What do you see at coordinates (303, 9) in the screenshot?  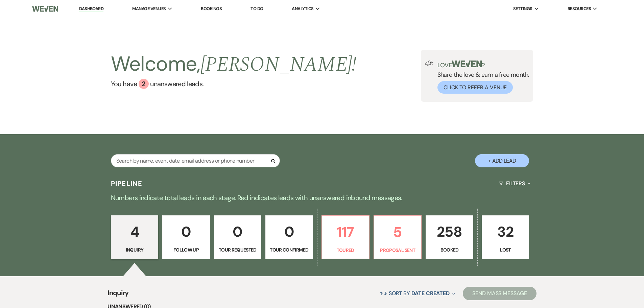 I see `span: Analytics` at bounding box center [303, 9].